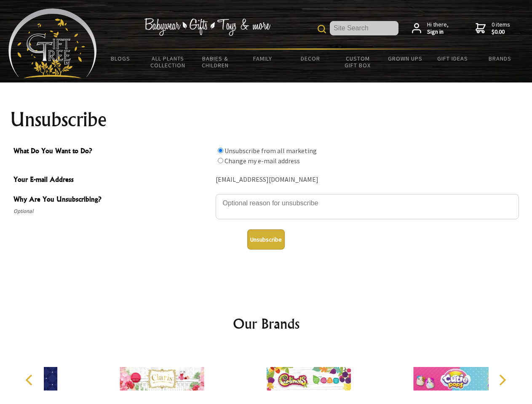 The height and width of the screenshot is (404, 532). What do you see at coordinates (113, 180) in the screenshot?
I see `span: Your E-mail Address` at bounding box center [113, 180].